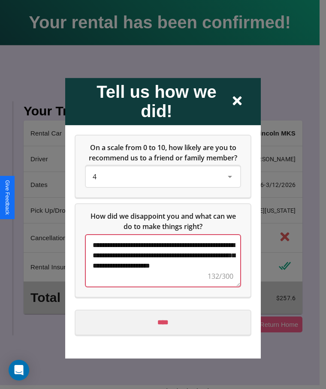 The image size is (326, 389). I want to click on h2: Tell us how we did!, so click(156, 101).